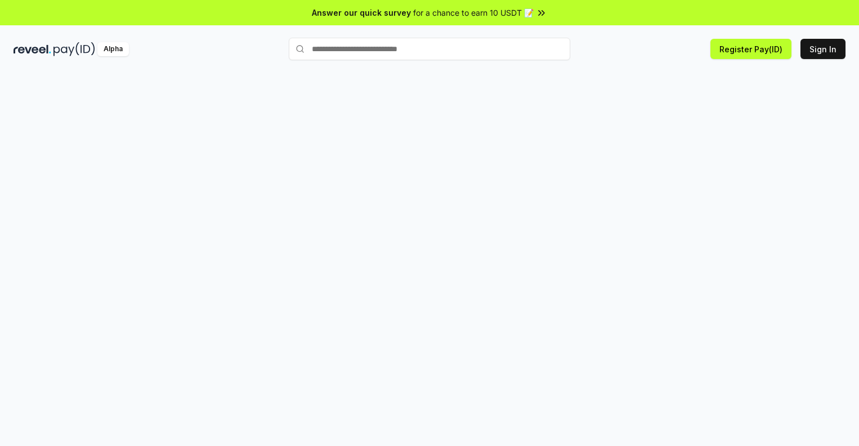  What do you see at coordinates (751, 49) in the screenshot?
I see `button: Register Pay(ID)` at bounding box center [751, 49].